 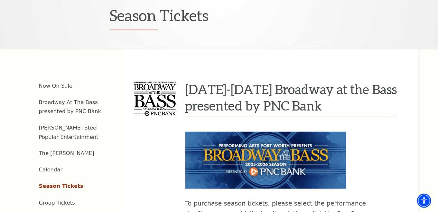 What do you see at coordinates (51, 169) in the screenshot?
I see `a: Calendar` at bounding box center [51, 169].